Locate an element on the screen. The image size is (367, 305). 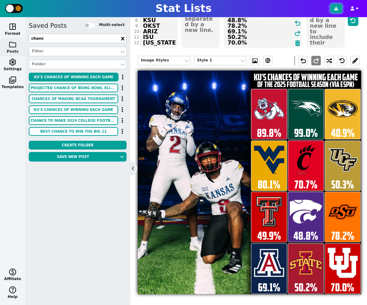
button: BEST CHANCE TO WIN THE BIG 12 is located at coordinates (73, 131).